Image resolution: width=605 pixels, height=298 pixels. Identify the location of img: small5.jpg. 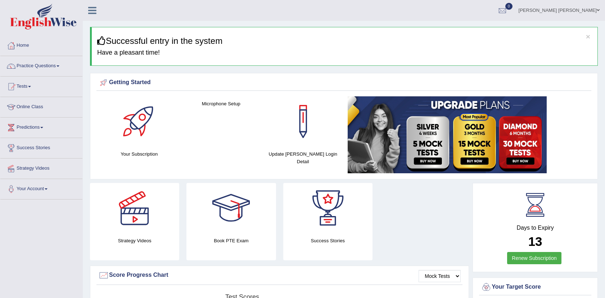
(447, 135).